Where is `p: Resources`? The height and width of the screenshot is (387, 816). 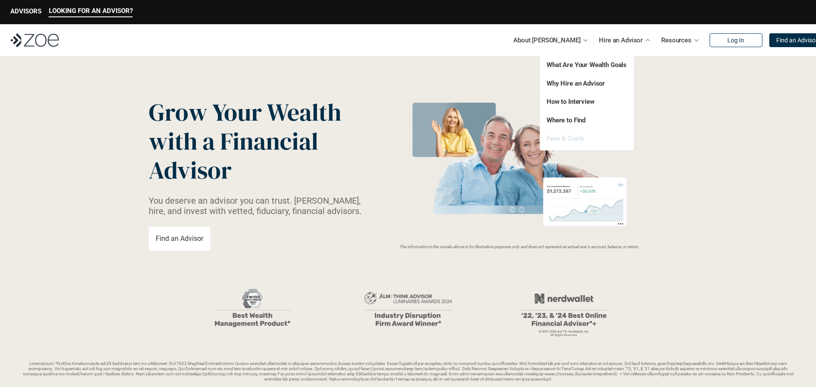 p: Resources is located at coordinates (676, 40).